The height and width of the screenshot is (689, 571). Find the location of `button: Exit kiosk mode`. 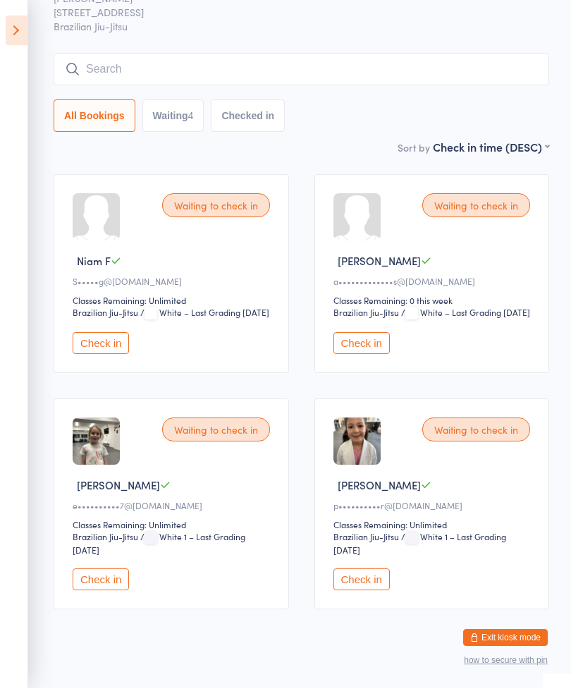

button: Exit kiosk mode is located at coordinates (506, 638).